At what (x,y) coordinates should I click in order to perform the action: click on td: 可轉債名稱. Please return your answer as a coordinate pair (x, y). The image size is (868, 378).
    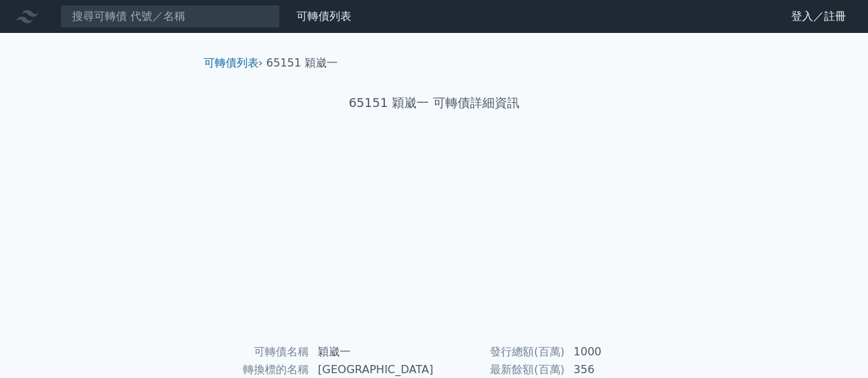
    Looking at the image, I should click on (259, 352).